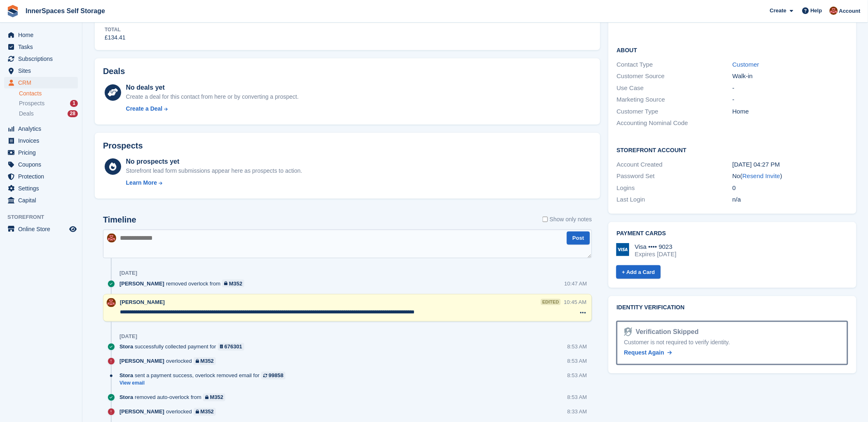  What do you see at coordinates (732, 234) in the screenshot?
I see `h2: Payment cards` at bounding box center [732, 234].